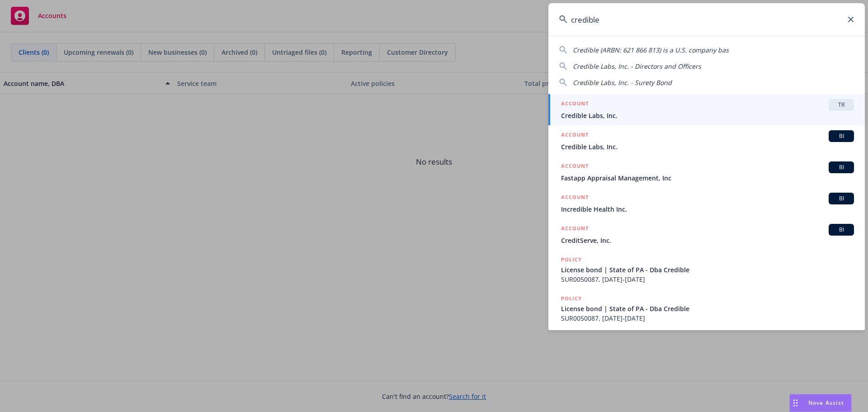 This screenshot has height=412, width=868. Describe the element at coordinates (826, 403) in the screenshot. I see `span: Nova Assist` at that location.